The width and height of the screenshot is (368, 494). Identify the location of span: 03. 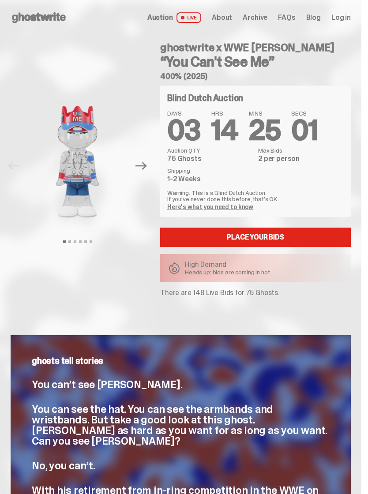
(184, 130).